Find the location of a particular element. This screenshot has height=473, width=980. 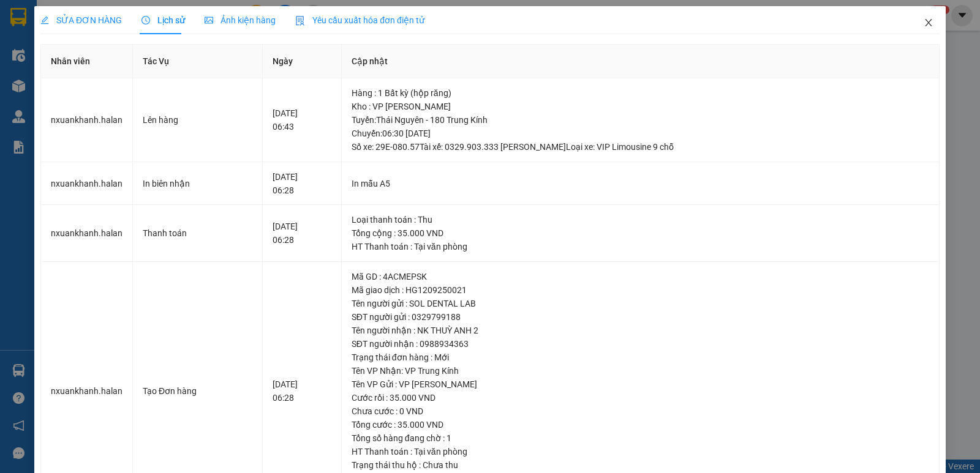

div: In biên nhận is located at coordinates (197, 184).